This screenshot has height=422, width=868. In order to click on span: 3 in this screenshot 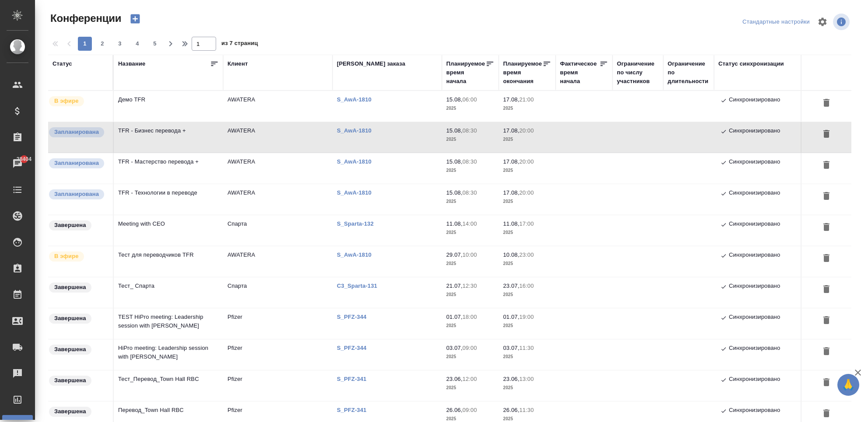, I will do `click(120, 43)`.